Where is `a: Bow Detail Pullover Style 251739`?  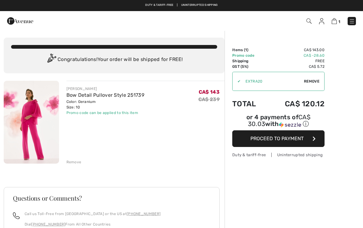
a: Bow Detail Pullover Style 251739 is located at coordinates (106, 95).